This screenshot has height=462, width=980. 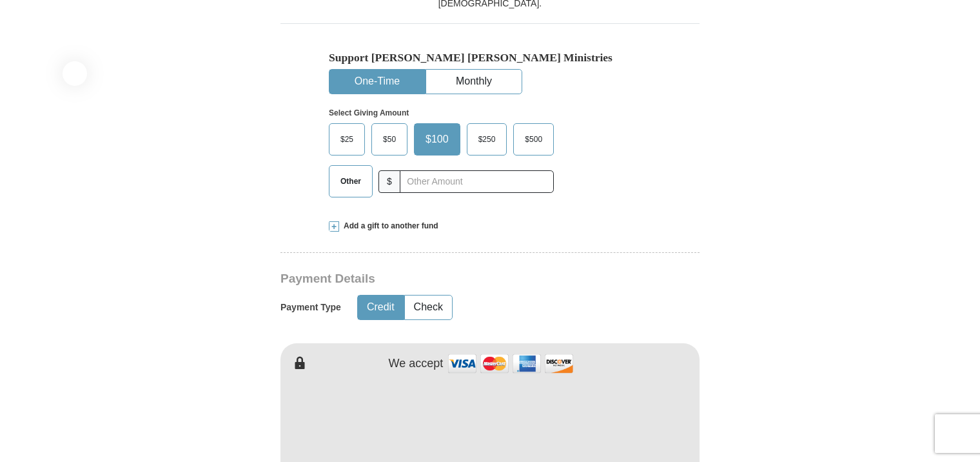 What do you see at coordinates (477, 181) in the screenshot?
I see `input: Other Amount` at bounding box center [477, 181].